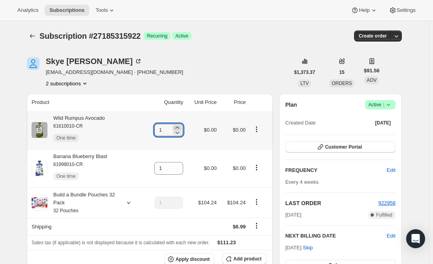  I want to click on span: 15, so click(342, 72).